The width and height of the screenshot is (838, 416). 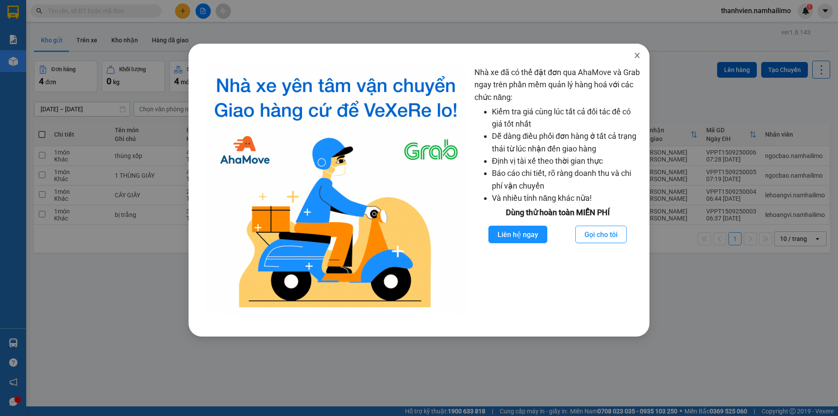 I want to click on li: Định vị tài xế theo thời gian thực, so click(x=566, y=161).